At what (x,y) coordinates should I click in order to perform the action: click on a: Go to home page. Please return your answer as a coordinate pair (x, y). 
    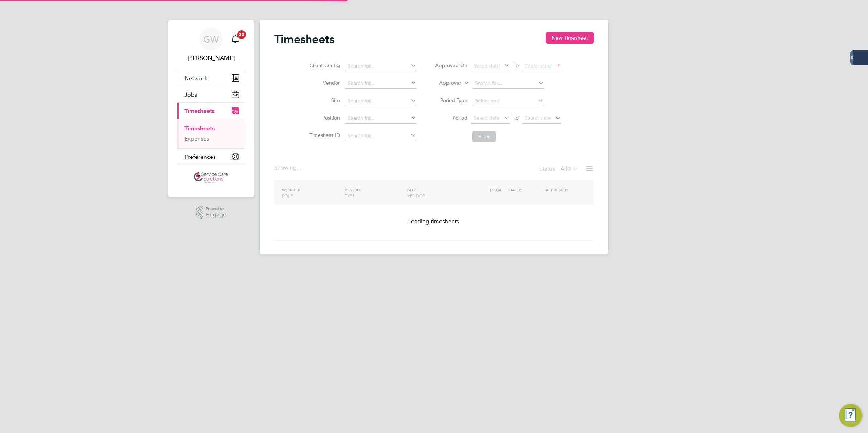
    Looking at the image, I should click on (211, 178).